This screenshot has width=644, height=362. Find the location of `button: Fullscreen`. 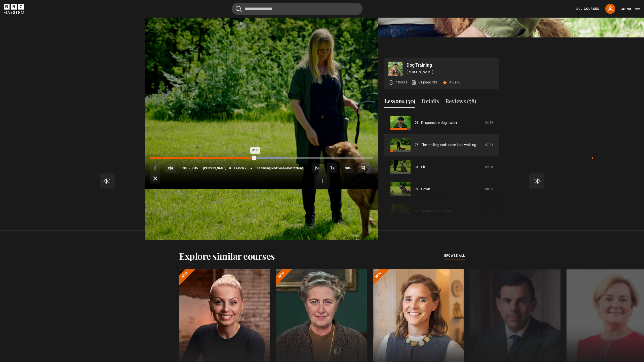

button: Fullscreen is located at coordinates (155, 178).